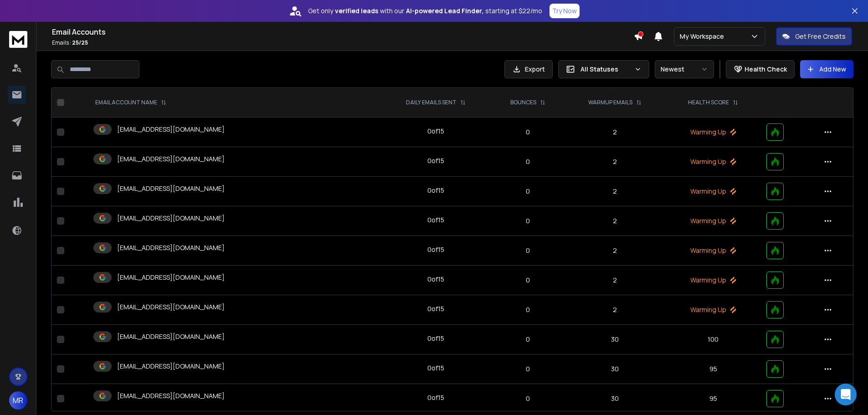  Describe the element at coordinates (845, 395) in the screenshot. I see `div: Open Intercom Messenger` at that location.